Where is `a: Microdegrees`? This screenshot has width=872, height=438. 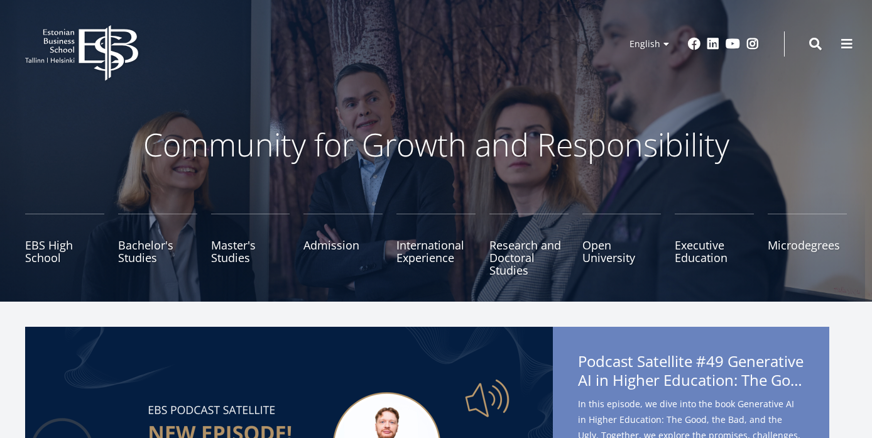 a: Microdegrees is located at coordinates (807, 245).